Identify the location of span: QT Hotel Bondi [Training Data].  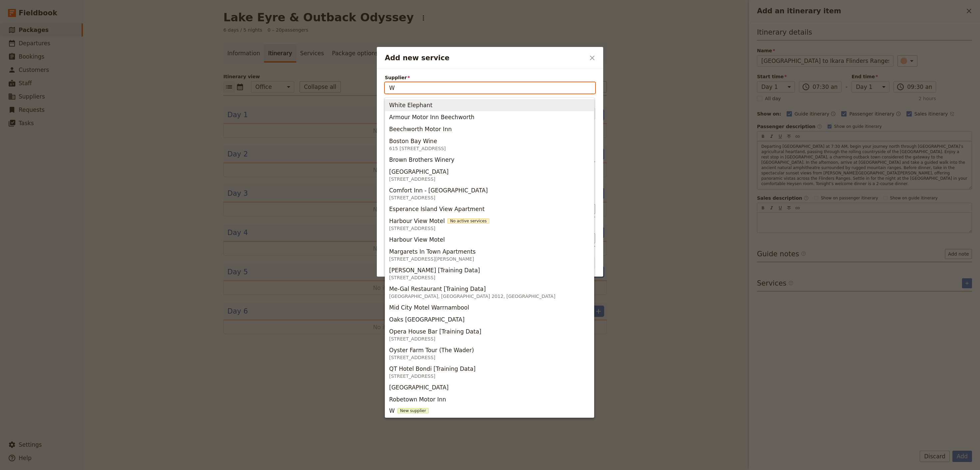
(433, 369).